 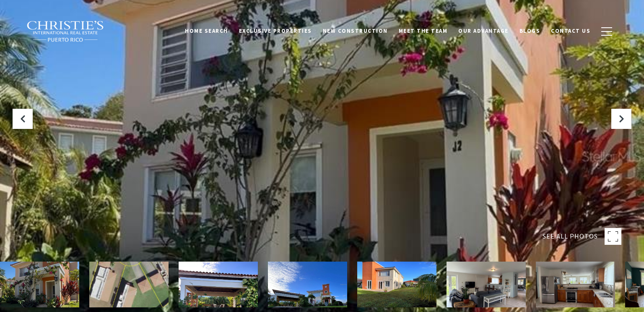 I want to click on a: Exclusive Properties, so click(x=276, y=31).